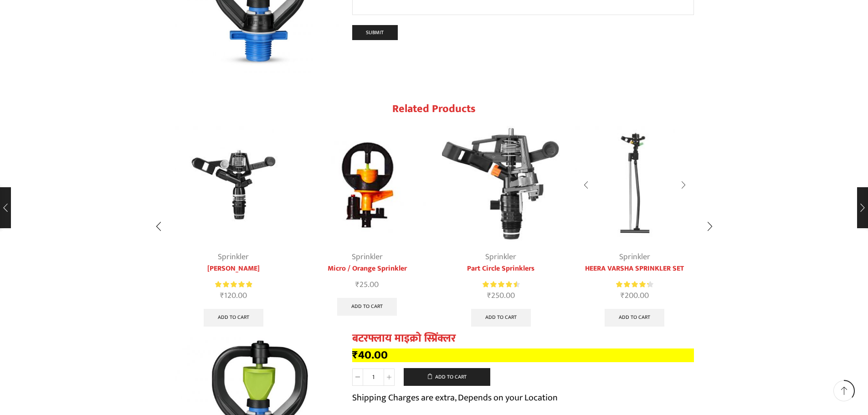 This screenshot has height=415, width=868. What do you see at coordinates (501, 296) in the screenshot?
I see `bdi: 250.00` at bounding box center [501, 296].